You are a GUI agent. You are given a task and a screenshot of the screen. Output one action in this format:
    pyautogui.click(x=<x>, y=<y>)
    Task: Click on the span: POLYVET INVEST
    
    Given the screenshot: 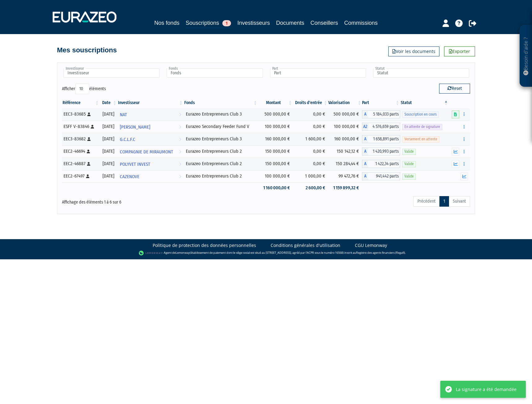 What is the action you would take?
    pyautogui.click(x=135, y=164)
    